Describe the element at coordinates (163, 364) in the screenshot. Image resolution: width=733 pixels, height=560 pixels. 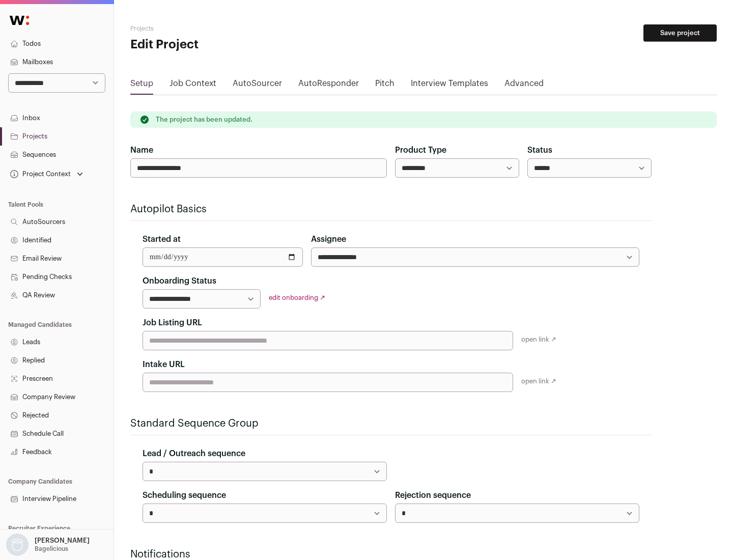
I see `label: Intake URL` at that location.